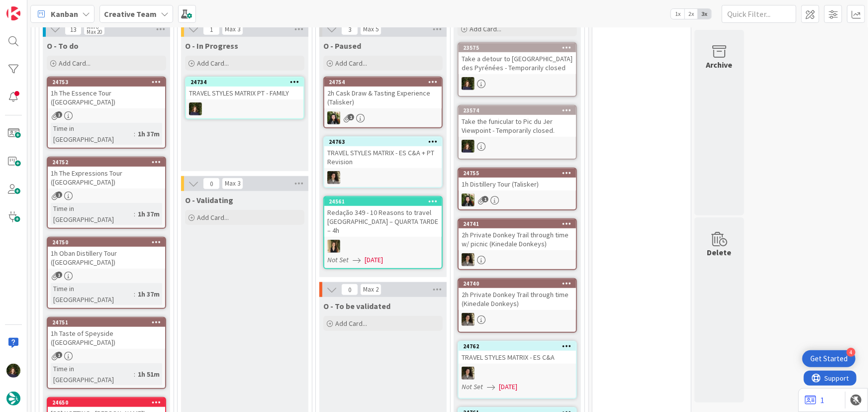  I want to click on span: O - Paused, so click(342, 46).